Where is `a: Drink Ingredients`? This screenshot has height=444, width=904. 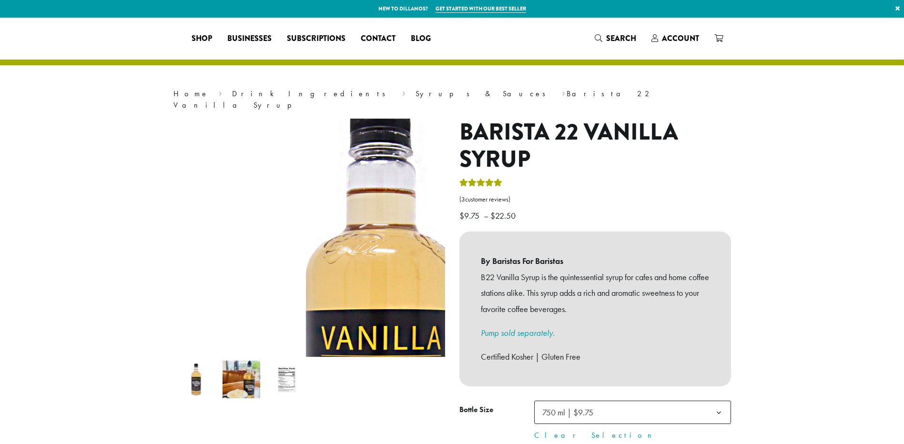
a: Drink Ingredients is located at coordinates (312, 93).